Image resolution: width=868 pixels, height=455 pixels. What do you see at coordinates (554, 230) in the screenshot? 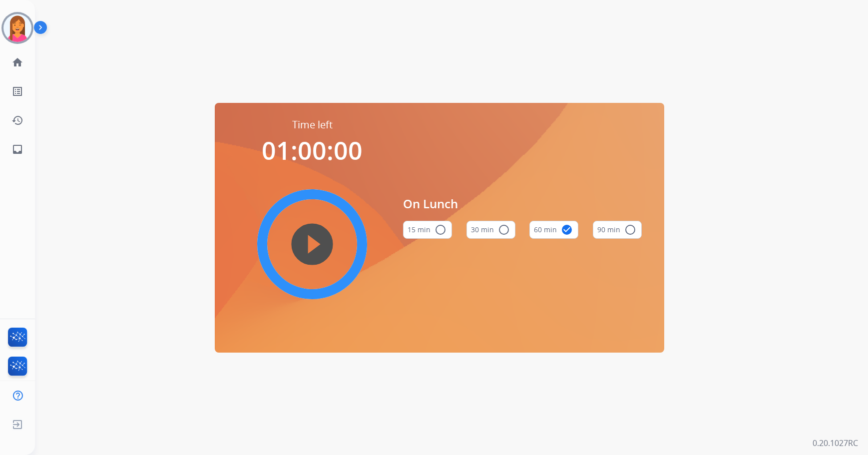
I see `button: 60 min` at bounding box center [554, 230].